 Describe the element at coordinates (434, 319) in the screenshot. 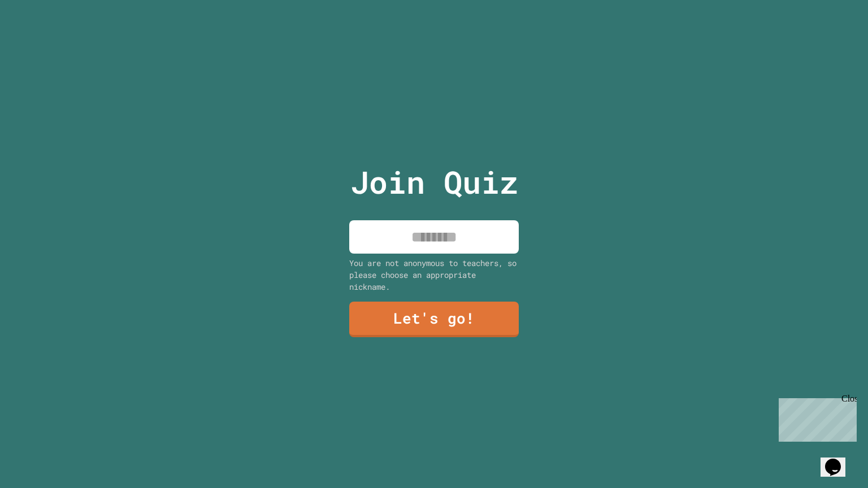

I see `a: Let's go!` at that location.